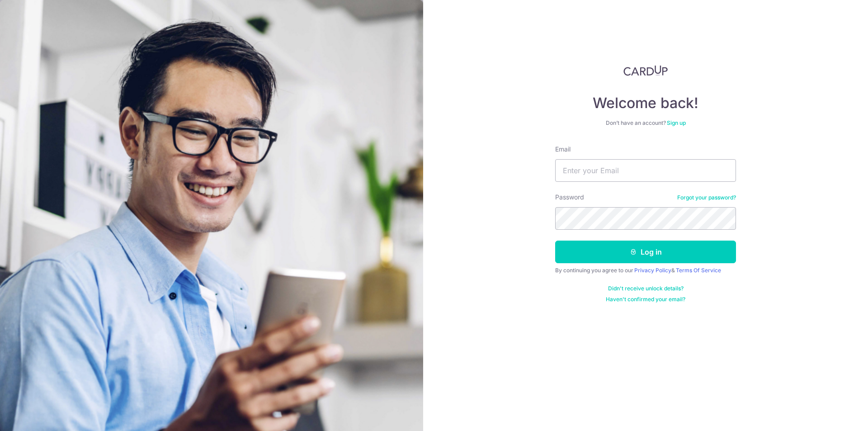 This screenshot has height=431, width=868. I want to click on img: CardUp Logo, so click(646, 70).